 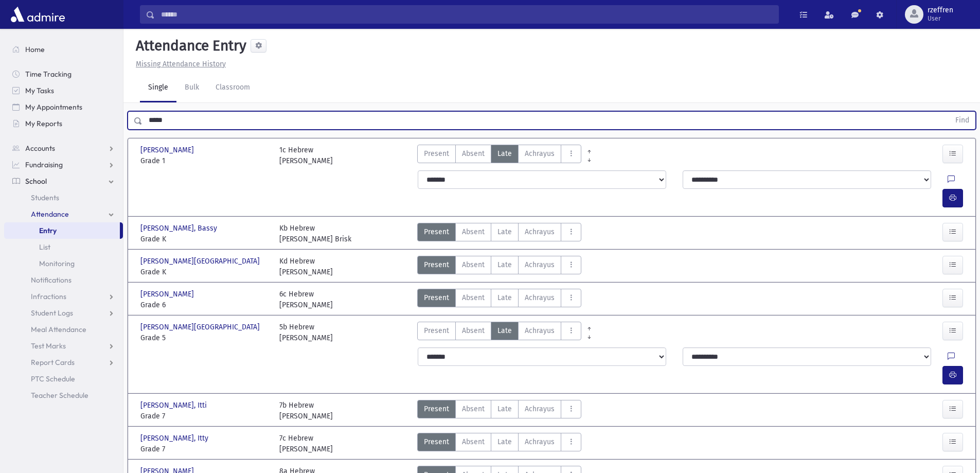 I want to click on a: Accounts, so click(x=63, y=148).